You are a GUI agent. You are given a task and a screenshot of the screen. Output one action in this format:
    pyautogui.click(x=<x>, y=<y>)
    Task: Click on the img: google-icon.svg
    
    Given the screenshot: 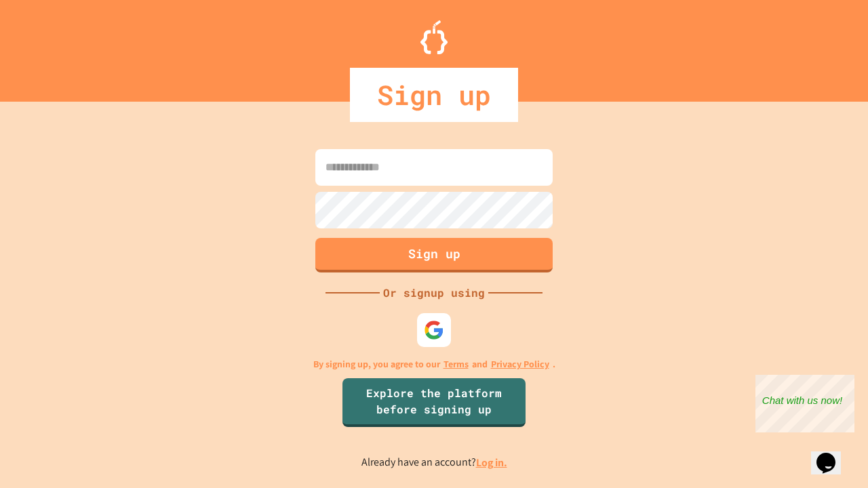 What is the action you would take?
    pyautogui.click(x=434, y=330)
    